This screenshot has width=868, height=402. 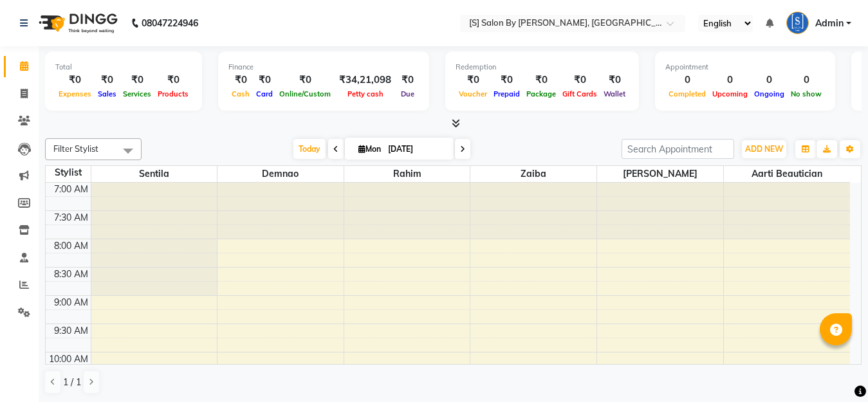 What do you see at coordinates (76, 149) in the screenshot?
I see `span: Filter Stylist` at bounding box center [76, 149].